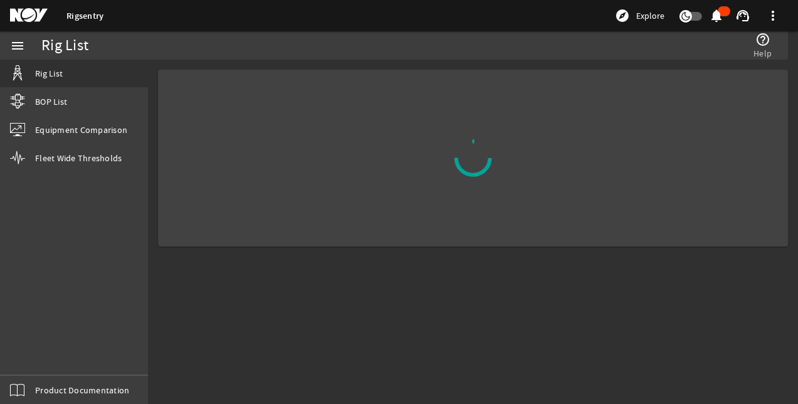 The height and width of the screenshot is (404, 798). What do you see at coordinates (763, 53) in the screenshot?
I see `span: Help` at bounding box center [763, 53].